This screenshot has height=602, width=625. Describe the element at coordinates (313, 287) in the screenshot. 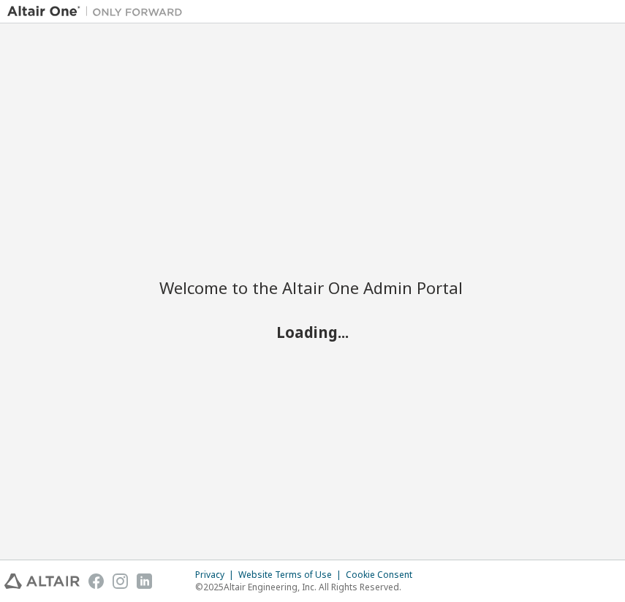

I see `h2: Welcome to the Altair One Admin Portal` at that location.